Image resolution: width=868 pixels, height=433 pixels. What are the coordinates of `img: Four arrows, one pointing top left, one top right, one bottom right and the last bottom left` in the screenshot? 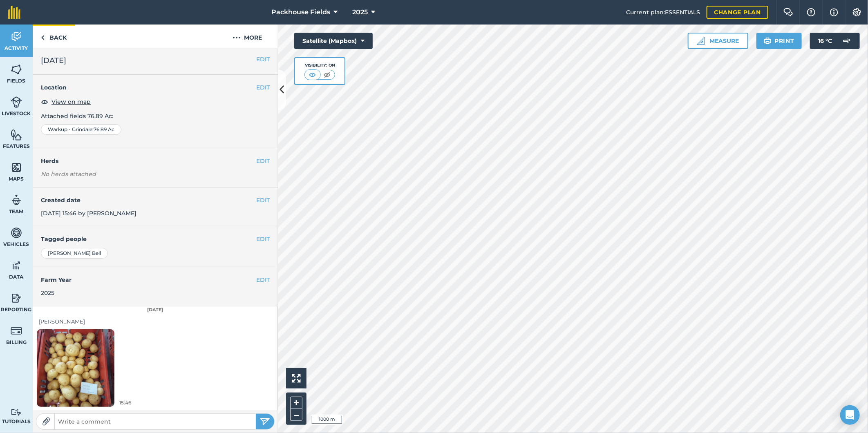 It's located at (297, 378).